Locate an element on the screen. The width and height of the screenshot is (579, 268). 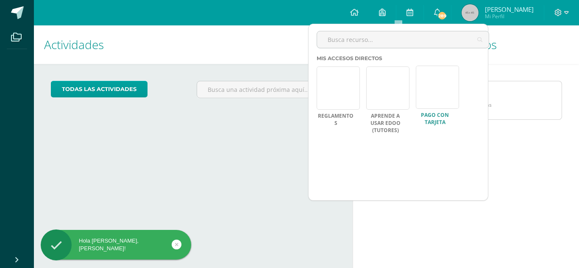
h1: Actividades is located at coordinates (193, 45).